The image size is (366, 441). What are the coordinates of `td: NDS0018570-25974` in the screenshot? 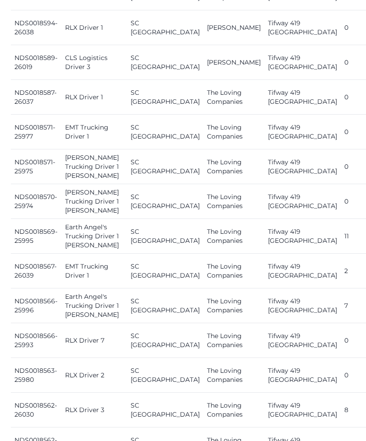 It's located at (36, 202).